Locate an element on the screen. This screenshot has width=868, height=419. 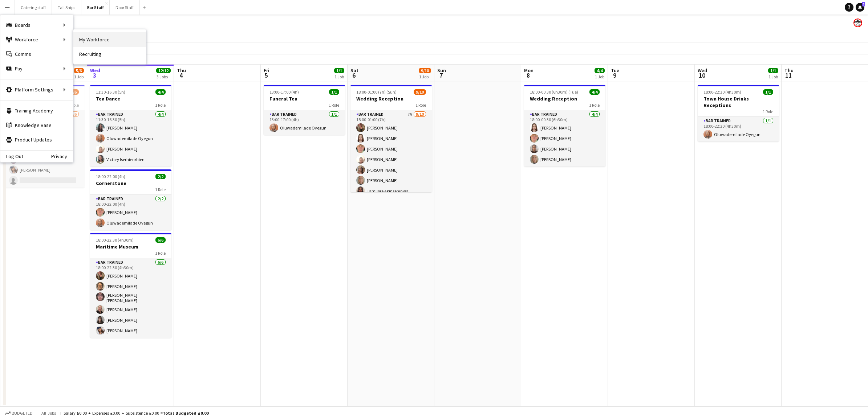
app-card-role: Bar trained1/113:00-17:00 (4h)Oluwademilade Oyegun is located at coordinates (304, 123).